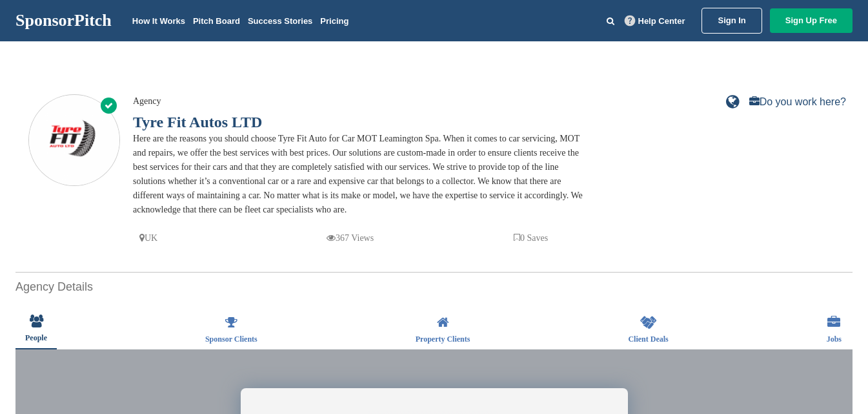 This screenshot has height=414, width=868. I want to click on span: Jobs, so click(834, 339).